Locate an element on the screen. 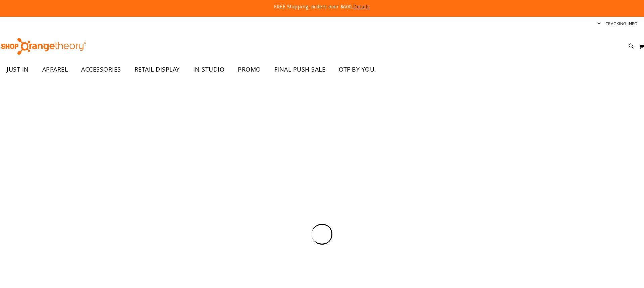  a: APPAREL is located at coordinates (55, 70).